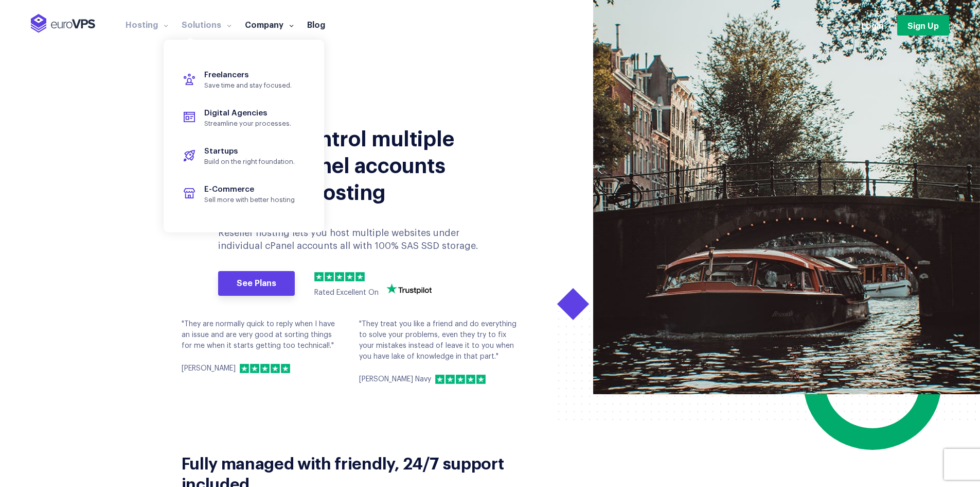 The image size is (980, 487). Describe the element at coordinates (244, 162) in the screenshot. I see `span: Build on the right foundation.` at that location.